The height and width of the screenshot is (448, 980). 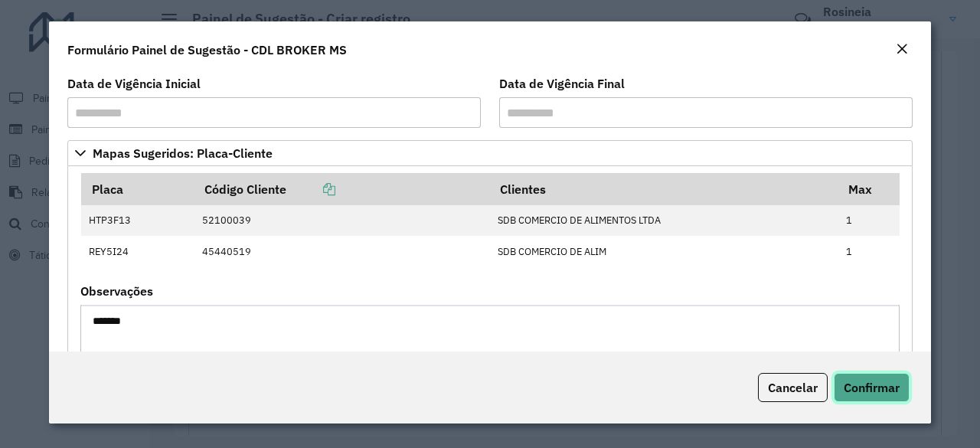 What do you see at coordinates (138, 189) in the screenshot?
I see `th: Placa` at bounding box center [138, 189].